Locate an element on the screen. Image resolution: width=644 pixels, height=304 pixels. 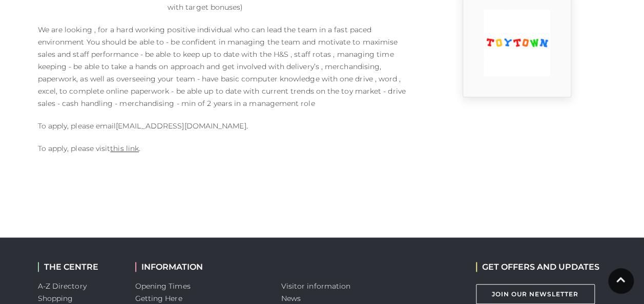
a: Shopping is located at coordinates (55, 299).